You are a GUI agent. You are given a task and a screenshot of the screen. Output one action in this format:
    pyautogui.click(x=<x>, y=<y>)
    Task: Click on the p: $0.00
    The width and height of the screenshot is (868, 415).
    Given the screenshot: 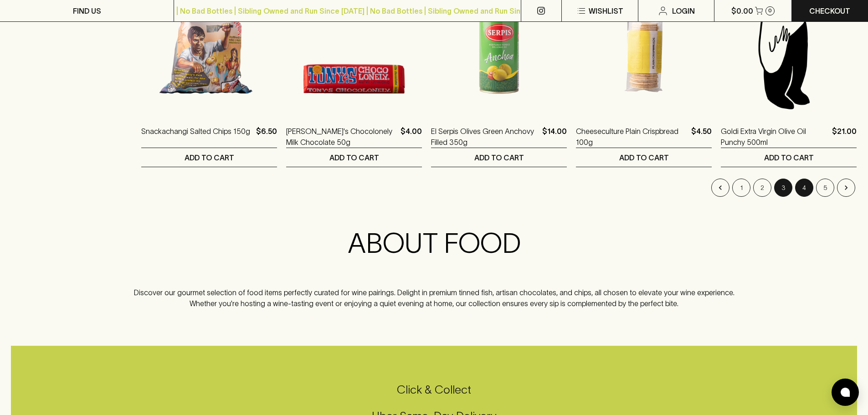 What is the action you would take?
    pyautogui.click(x=743, y=11)
    